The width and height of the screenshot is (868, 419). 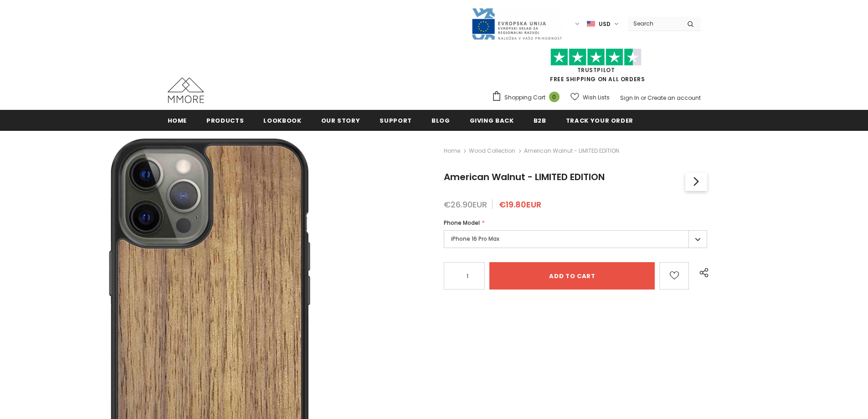 I want to click on span: €19.80EUR, so click(x=520, y=204).